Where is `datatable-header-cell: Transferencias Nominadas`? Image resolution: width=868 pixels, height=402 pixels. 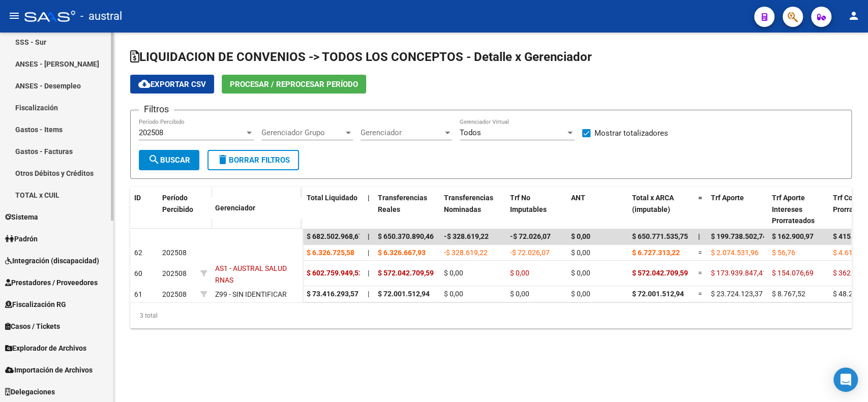
datatable-header-cell: Transferencias Nominadas is located at coordinates (472, 210).